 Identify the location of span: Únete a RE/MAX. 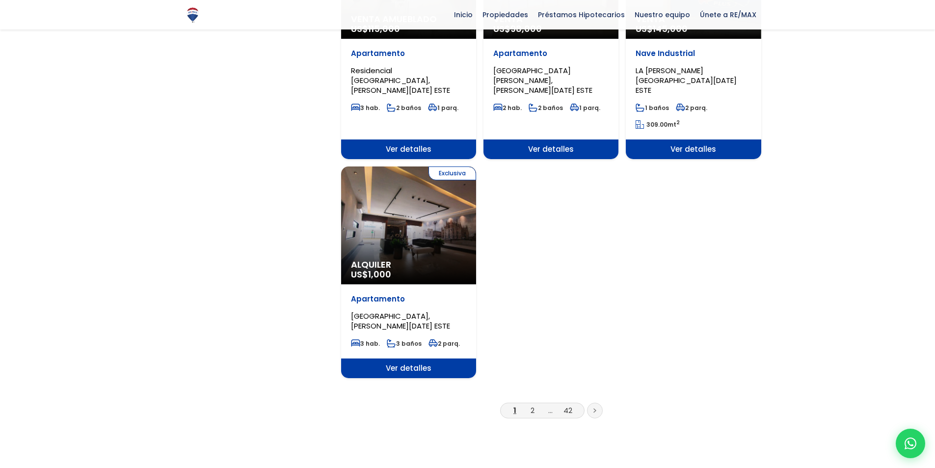
(728, 15).